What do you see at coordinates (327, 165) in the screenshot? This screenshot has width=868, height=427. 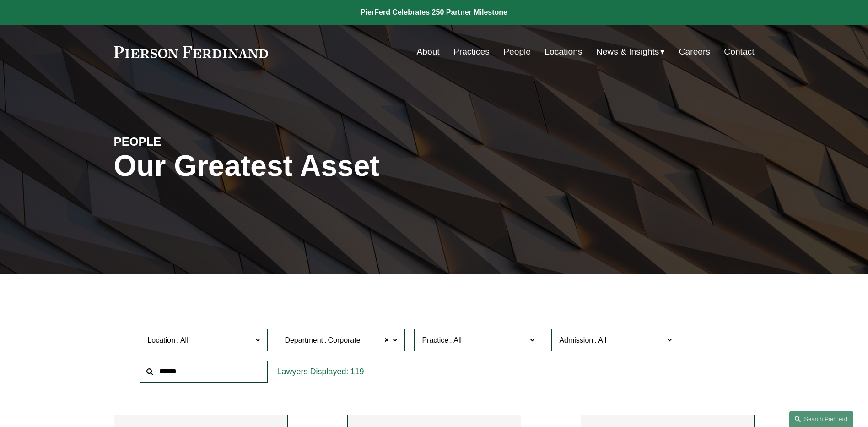 I see `h1: Our Greatest Asset` at bounding box center [327, 165].